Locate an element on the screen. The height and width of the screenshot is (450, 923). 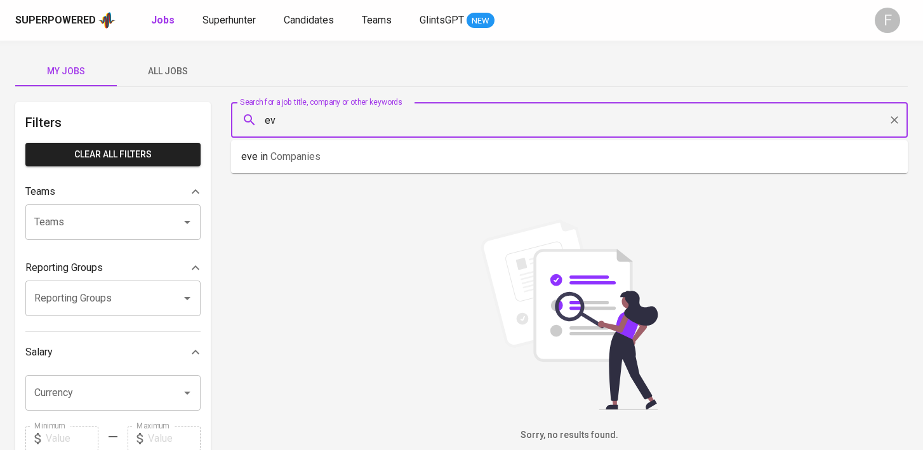
span: Teams is located at coordinates (376, 20).